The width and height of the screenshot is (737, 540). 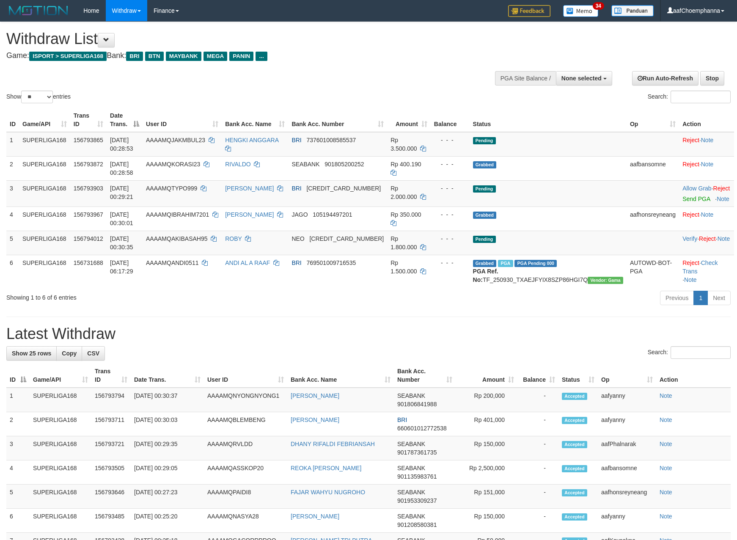 I want to click on span: Rp 350.000, so click(x=406, y=215).